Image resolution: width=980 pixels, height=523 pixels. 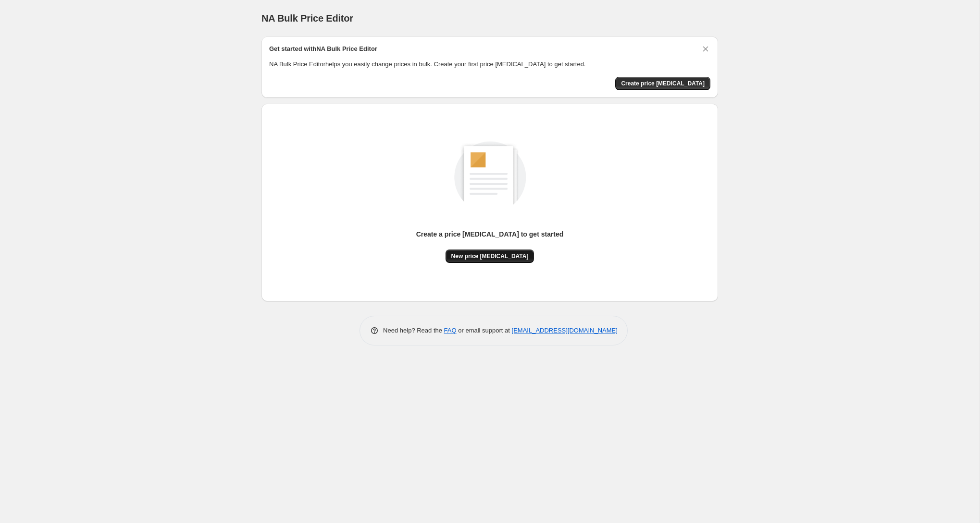 I want to click on span: or email support at, so click(x=484, y=330).